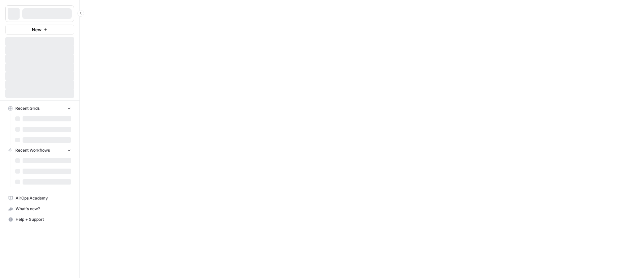 Image resolution: width=638 pixels, height=278 pixels. I want to click on button: New, so click(40, 30).